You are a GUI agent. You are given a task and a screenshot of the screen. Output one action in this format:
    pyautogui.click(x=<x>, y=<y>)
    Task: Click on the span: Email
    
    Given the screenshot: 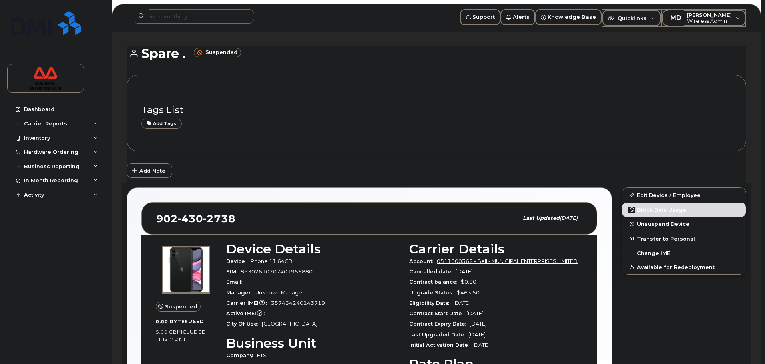 What is the action you would take?
    pyautogui.click(x=236, y=282)
    